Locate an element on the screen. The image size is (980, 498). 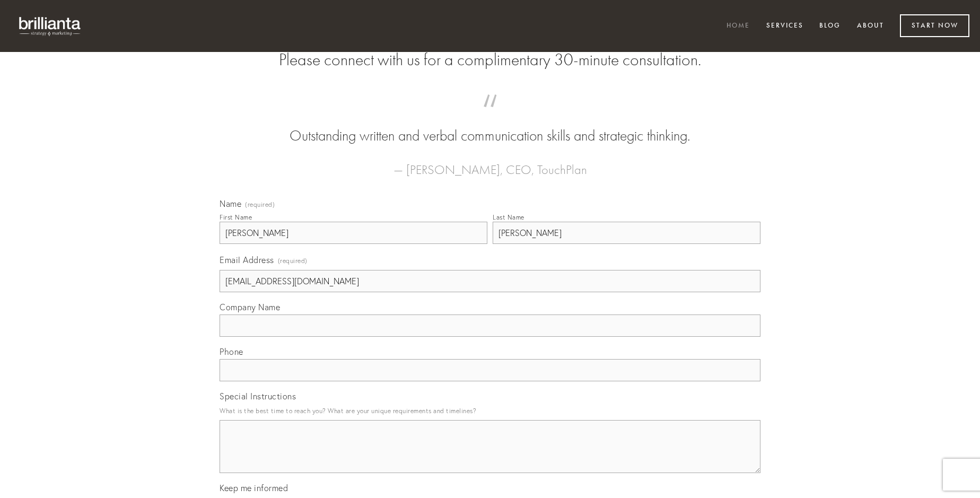
span: Keep me informed is located at coordinates (253, 488).